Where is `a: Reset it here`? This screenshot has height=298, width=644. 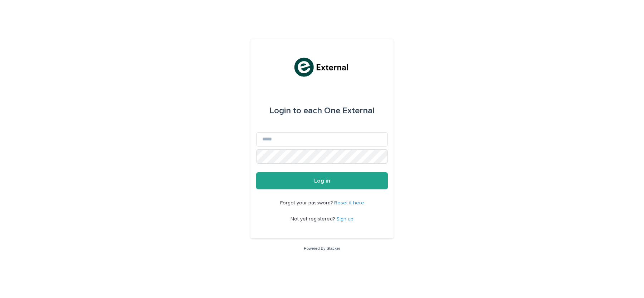
a: Reset it here is located at coordinates (349, 203).